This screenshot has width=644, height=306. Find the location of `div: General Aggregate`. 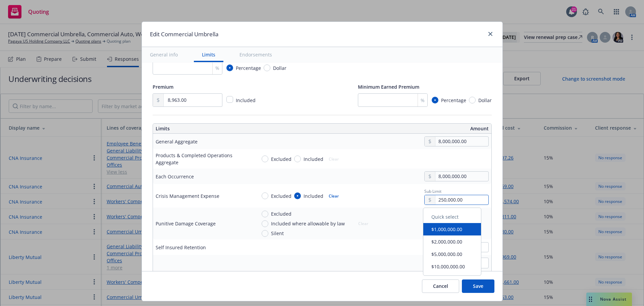

div: General Aggregate is located at coordinates (176, 141).